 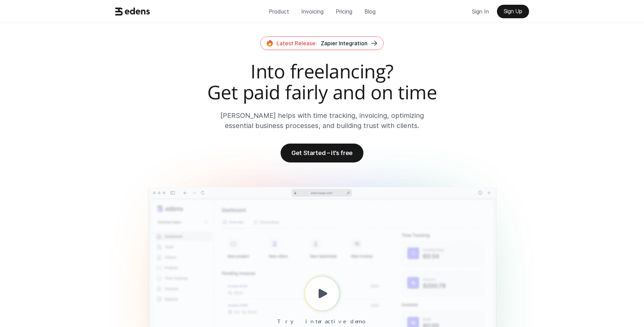 I want to click on a: Latest Release:Zapier Integration, so click(x=322, y=43).